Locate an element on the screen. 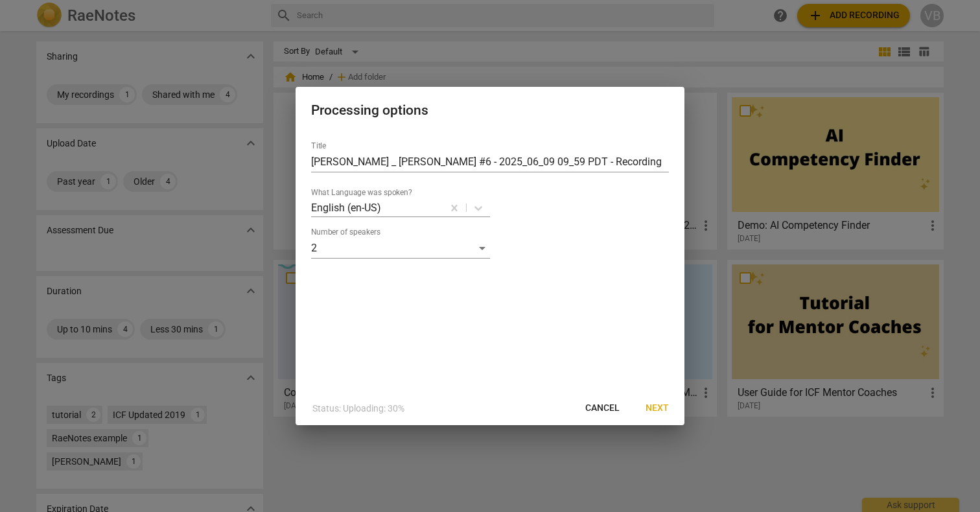 This screenshot has height=512, width=980. span: Cancel is located at coordinates (602, 409).